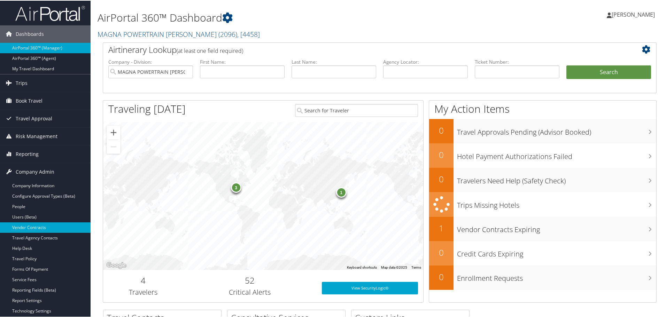 This screenshot has height=317, width=666. I want to click on h2: 4, so click(143, 280).